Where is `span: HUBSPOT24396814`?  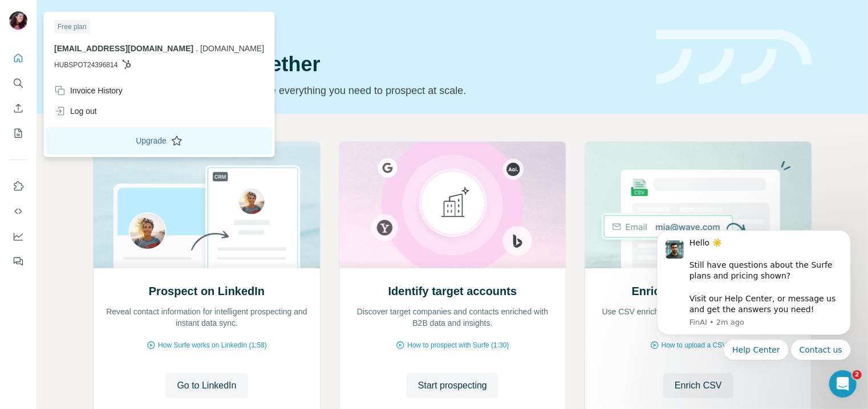
span: HUBSPOT24396814 is located at coordinates (85, 65).